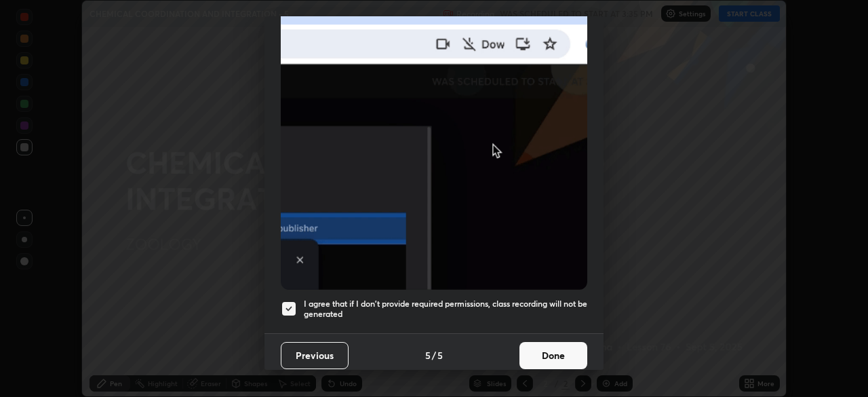  Describe the element at coordinates (554, 355) in the screenshot. I see `button: Done` at that location.